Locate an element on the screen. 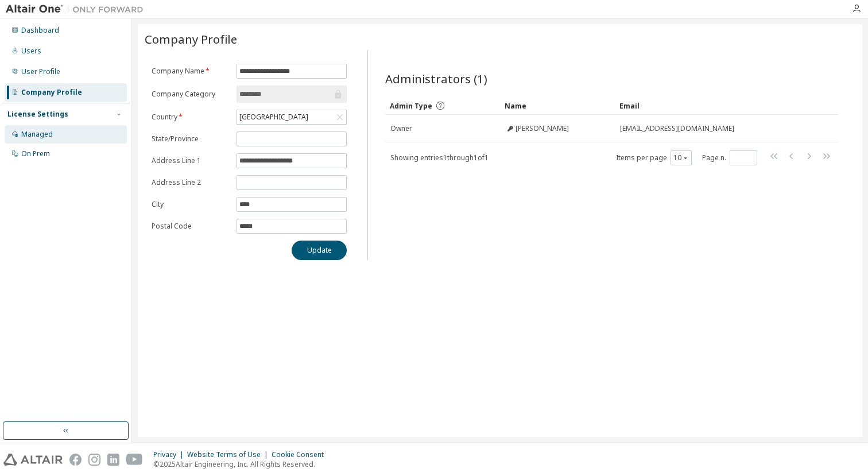 The width and height of the screenshot is (868, 476). span: Company Profile is located at coordinates (190, 39).